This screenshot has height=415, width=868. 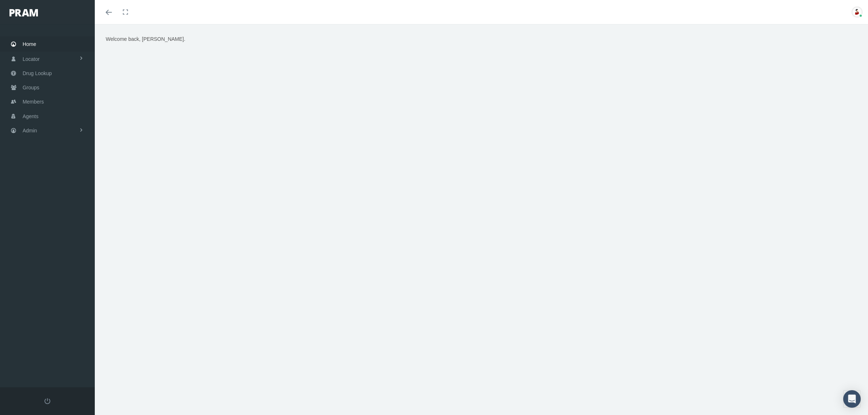 What do you see at coordinates (852, 399) in the screenshot?
I see `div: Open Intercom Messenger` at bounding box center [852, 399].